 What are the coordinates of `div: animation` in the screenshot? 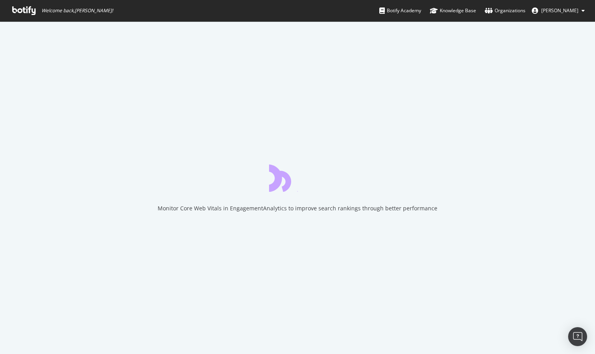 It's located at (297, 178).